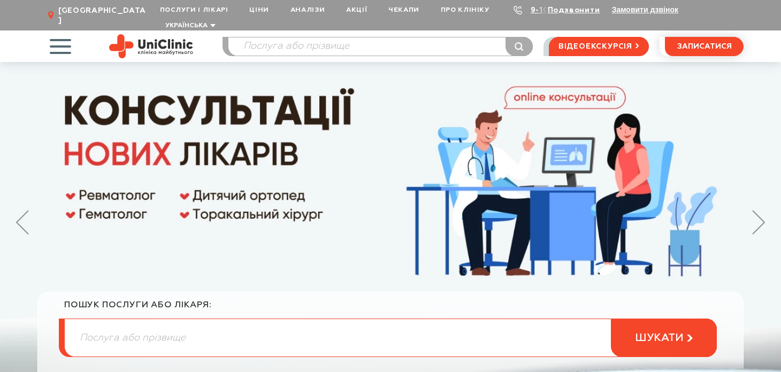 The height and width of the screenshot is (372, 781). I want to click on img: Uniclinic, so click(151, 46).